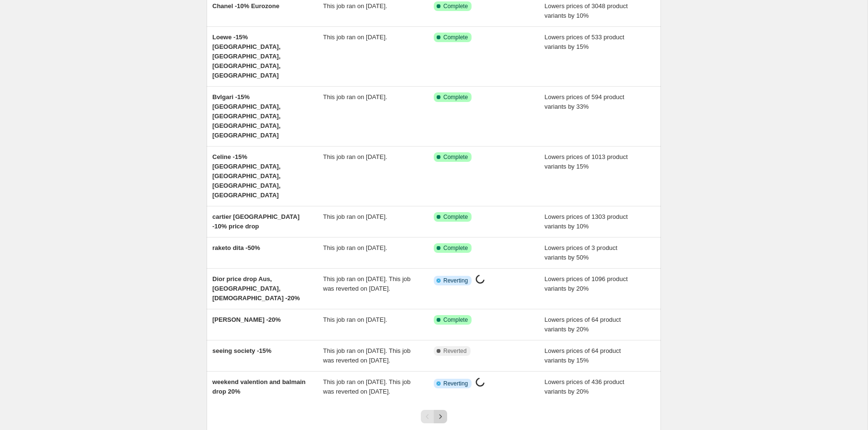  What do you see at coordinates (242, 350) in the screenshot?
I see `span: seeing society -15%` at bounding box center [242, 350].